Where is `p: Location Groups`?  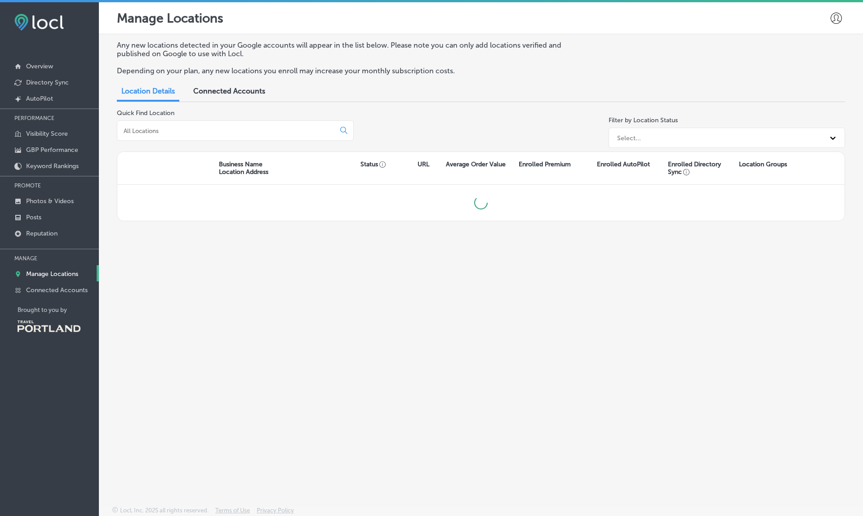
p: Location Groups is located at coordinates (763, 164).